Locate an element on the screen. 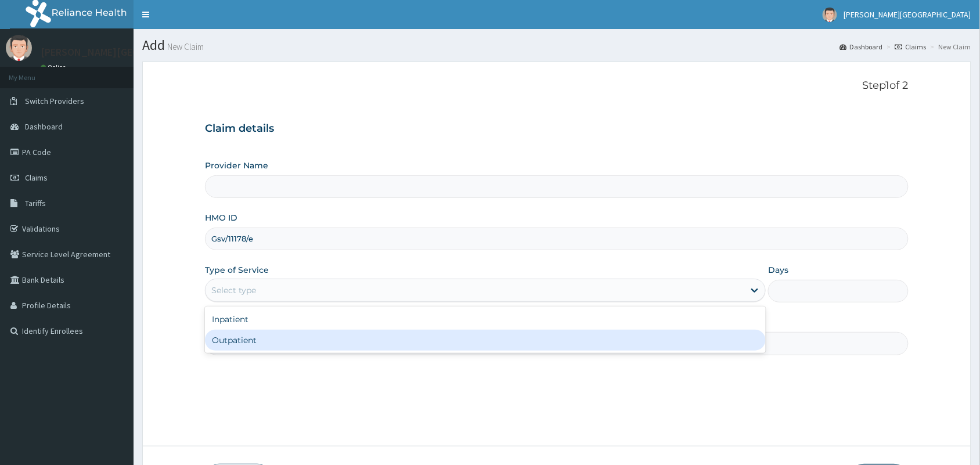 The height and width of the screenshot is (465, 980). span: Tariffs is located at coordinates (36, 203).